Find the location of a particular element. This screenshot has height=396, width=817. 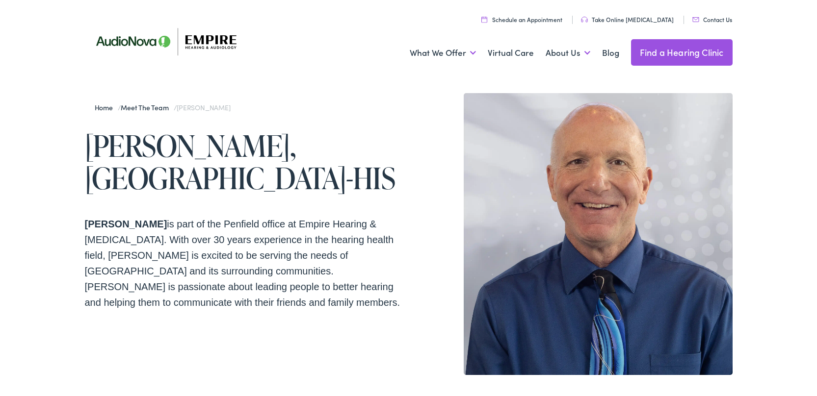

a: Find a Hearing Clinic is located at coordinates (681, 52).